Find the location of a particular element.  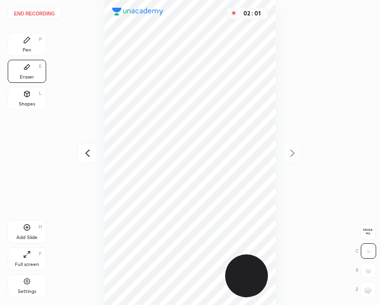

div: Shapes is located at coordinates (27, 104).